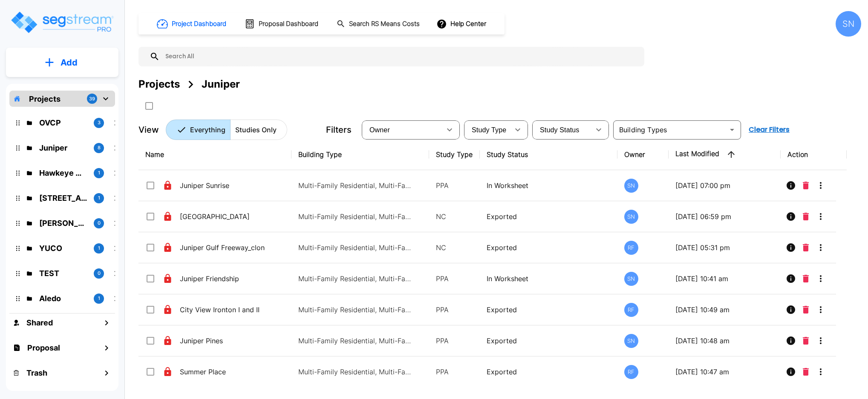  Describe the element at coordinates (69, 62) in the screenshot. I see `p: Add` at that location.